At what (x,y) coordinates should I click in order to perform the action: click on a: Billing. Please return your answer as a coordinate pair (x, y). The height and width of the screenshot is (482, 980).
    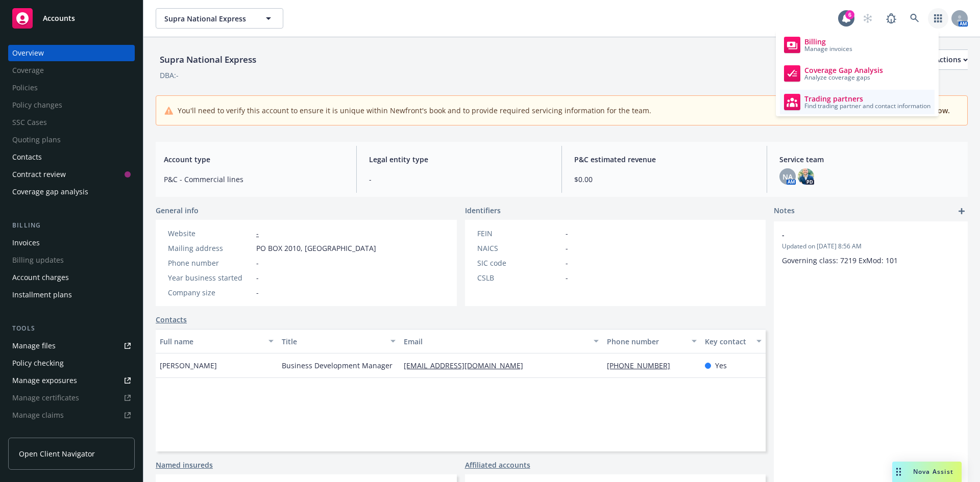
    Looking at the image, I should click on (857, 45).